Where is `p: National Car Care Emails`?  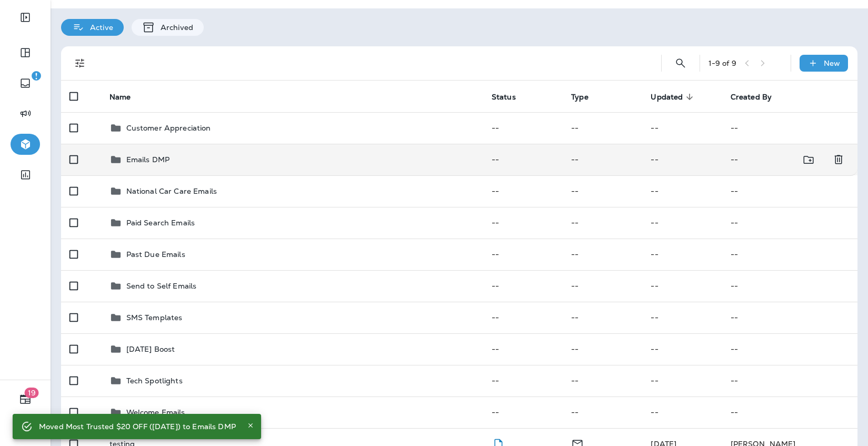
p: National Car Care Emails is located at coordinates (172, 191).